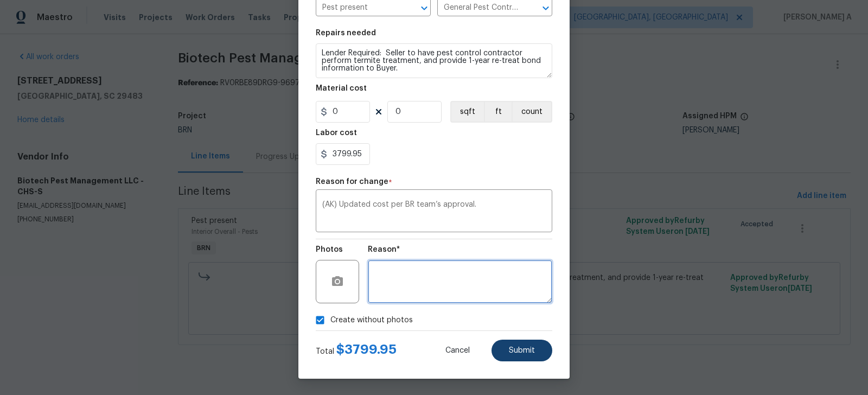  What do you see at coordinates (522, 350) in the screenshot?
I see `button: Submit` at bounding box center [522, 350].